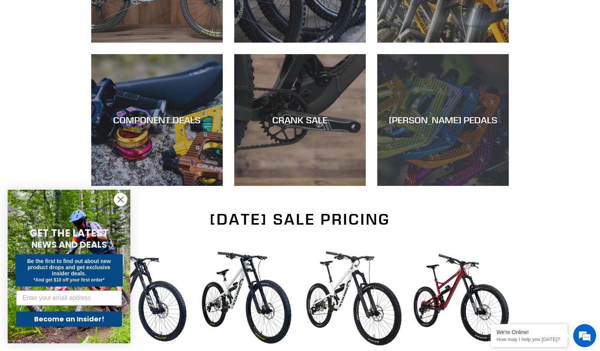 Image resolution: width=600 pixels, height=351 pixels. What do you see at coordinates (69, 319) in the screenshot?
I see `button: Become an Insider!` at bounding box center [69, 319].